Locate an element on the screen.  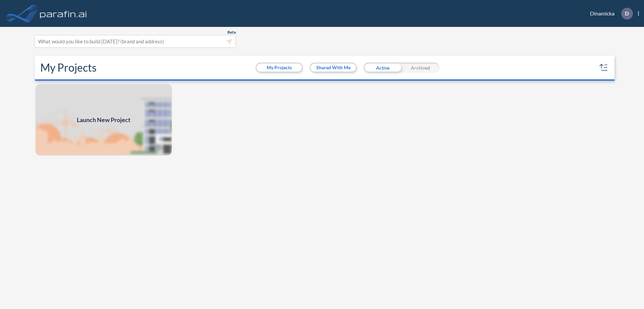
img: add is located at coordinates (104, 120).